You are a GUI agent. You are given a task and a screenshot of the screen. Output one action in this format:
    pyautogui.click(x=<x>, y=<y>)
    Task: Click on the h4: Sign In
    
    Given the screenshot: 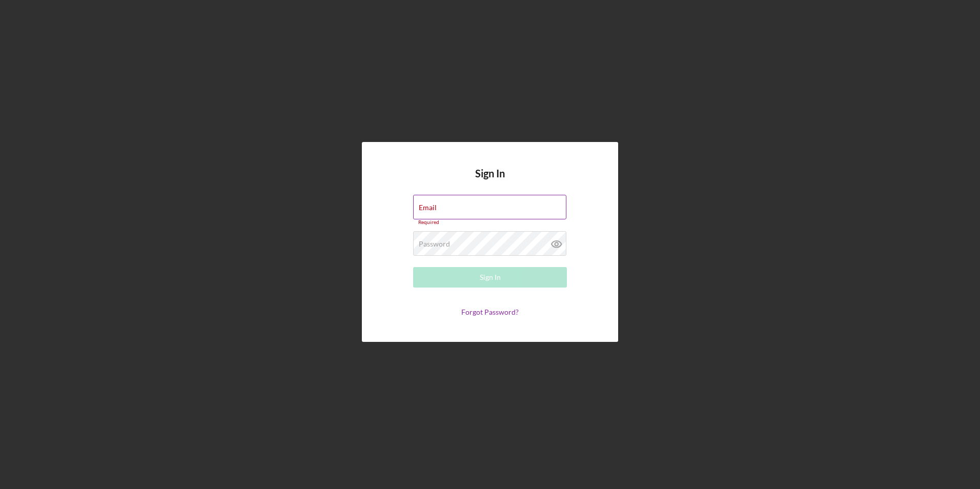 What is the action you would take?
    pyautogui.click(x=490, y=181)
    